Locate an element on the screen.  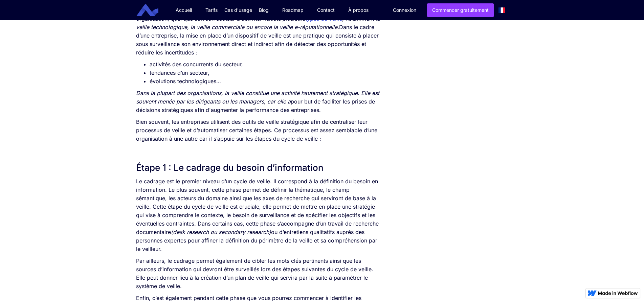
li: tendances d’un secteur, is located at coordinates (266, 72).